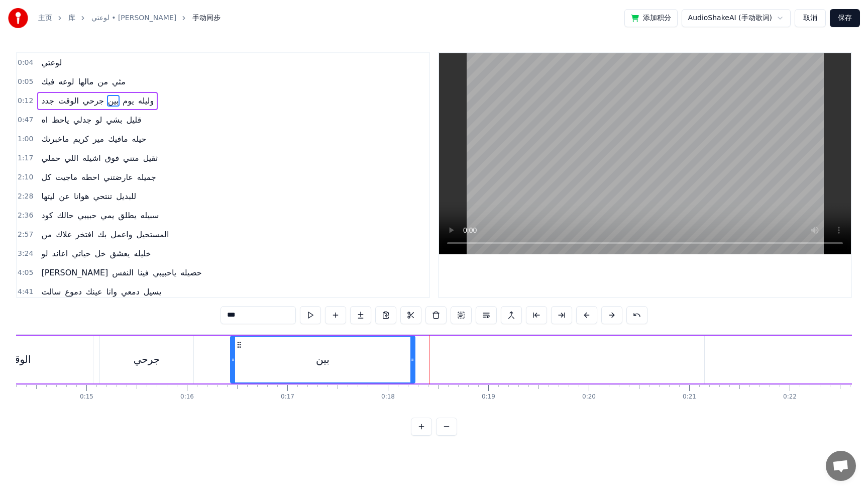 The height and width of the screenshot is (491, 868). Describe the element at coordinates (322, 360) in the screenshot. I see `div: بين` at that location.